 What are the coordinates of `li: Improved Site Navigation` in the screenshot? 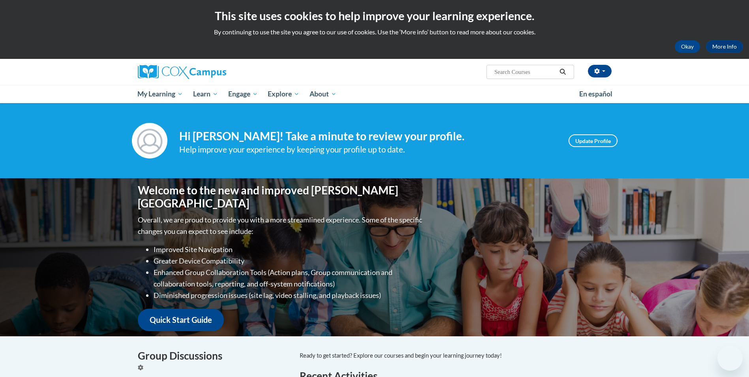 It's located at (289, 249).